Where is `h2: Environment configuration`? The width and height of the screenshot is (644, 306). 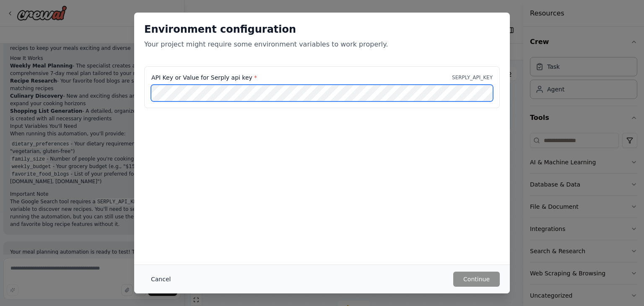 h2: Environment configuration is located at coordinates (322, 29).